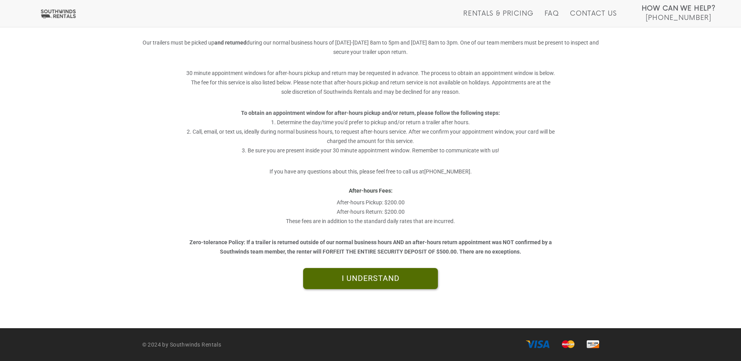 The width and height of the screenshot is (741, 361). What do you see at coordinates (568, 344) in the screenshot?
I see `img: master card` at bounding box center [568, 344].